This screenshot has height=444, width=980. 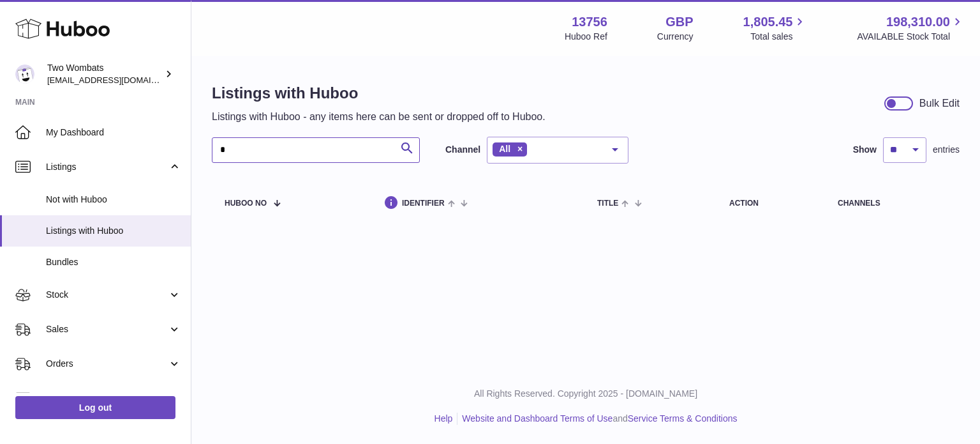 What do you see at coordinates (892, 203) in the screenshot?
I see `div: channels` at bounding box center [892, 203].